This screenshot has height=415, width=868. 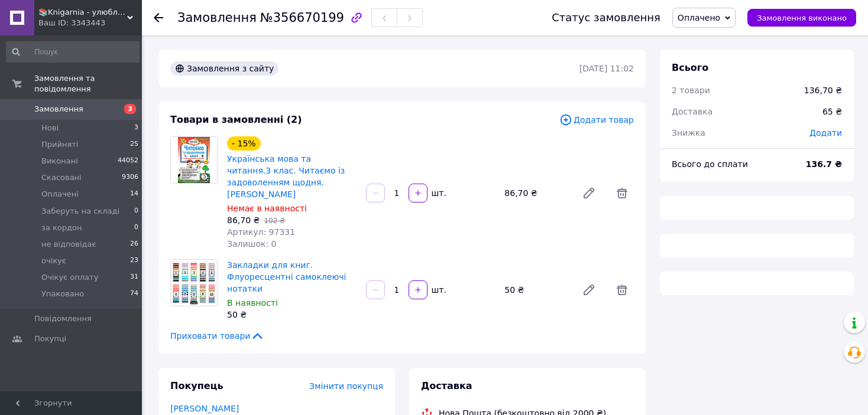 I want to click on span: Упаковано, so click(x=62, y=294).